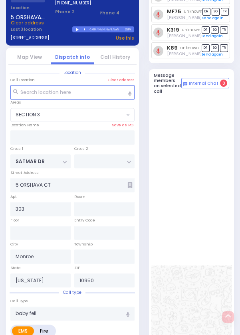 This screenshot has width=240, height=335. What do you see at coordinates (173, 30) in the screenshot?
I see `a: K319` at bounding box center [173, 30].